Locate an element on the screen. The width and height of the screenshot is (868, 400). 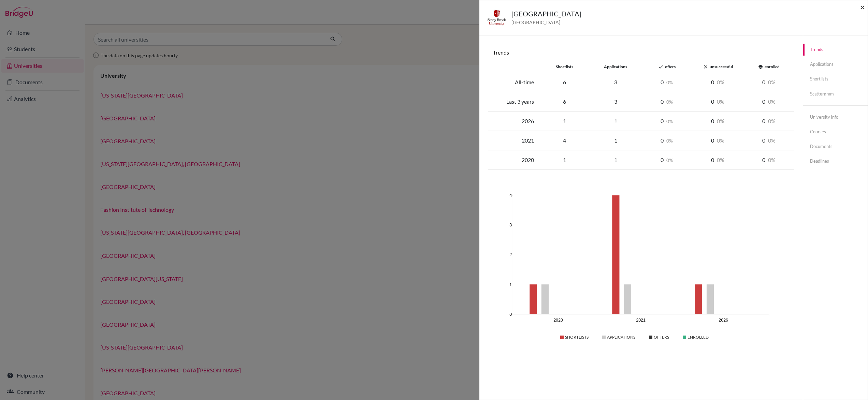
button: Close is located at coordinates (863, 7).